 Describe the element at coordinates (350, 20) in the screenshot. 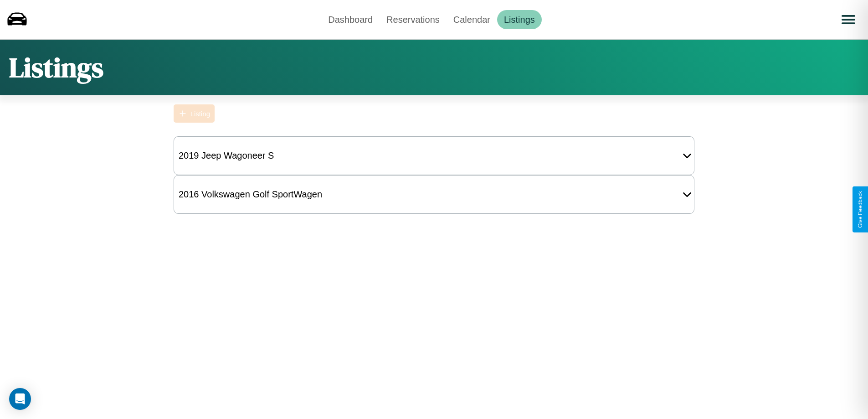

I see `a: Dashboard` at that location.